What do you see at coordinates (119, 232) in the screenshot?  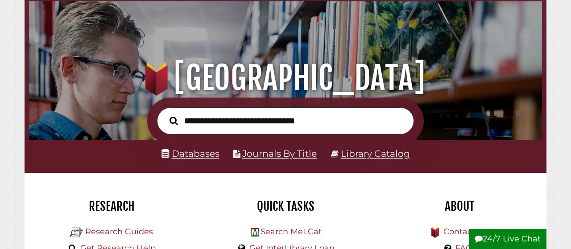 I see `a: Research Guides` at bounding box center [119, 232].